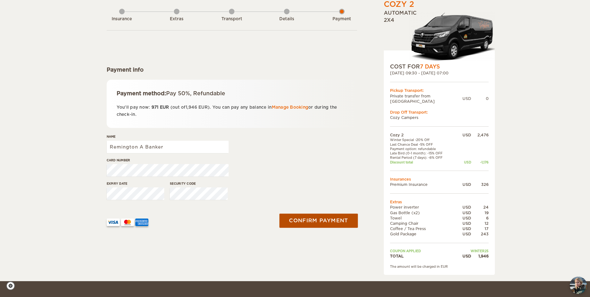 The width and height of the screenshot is (590, 297). What do you see at coordinates (480, 228) in the screenshot?
I see `div: 17` at bounding box center [480, 228].